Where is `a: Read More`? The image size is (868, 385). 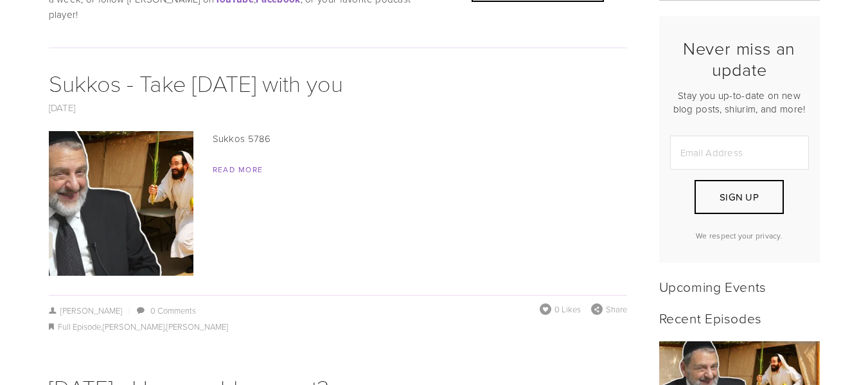
a: Read More is located at coordinates (238, 169).